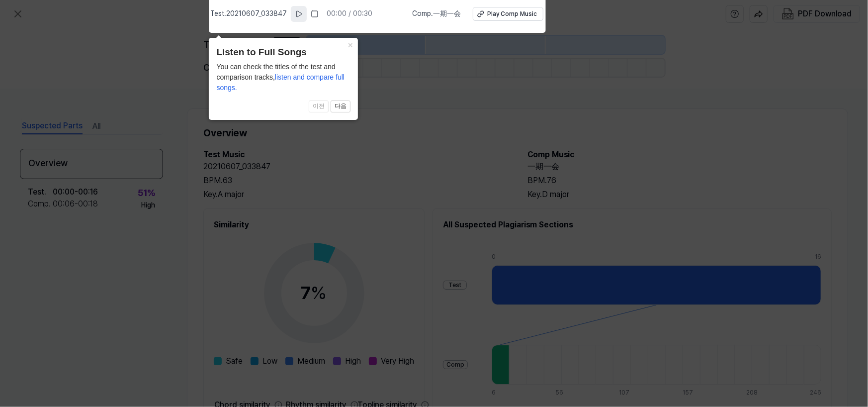  Describe the element at coordinates (508, 14) in the screenshot. I see `button: Play Comp Music` at that location.